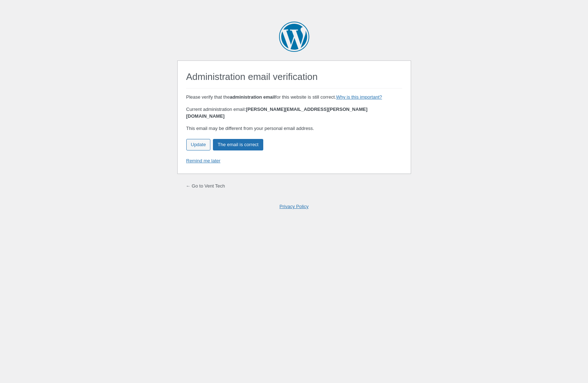 This screenshot has width=588, height=383. What do you see at coordinates (294, 206) in the screenshot?
I see `a: Privacy Policy` at bounding box center [294, 206].